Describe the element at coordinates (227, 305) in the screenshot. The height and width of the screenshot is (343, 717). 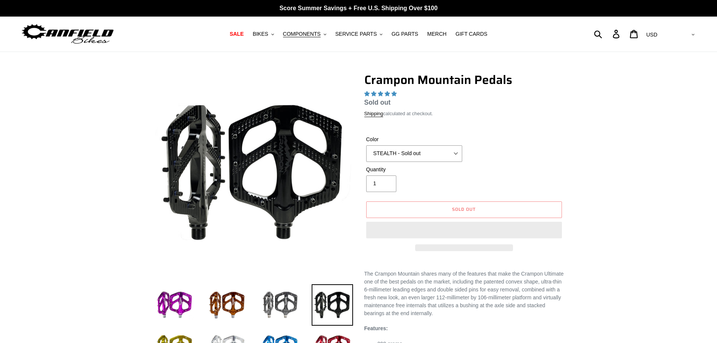
I see `img: Load image into Gallery viewer, bronze` at that location.